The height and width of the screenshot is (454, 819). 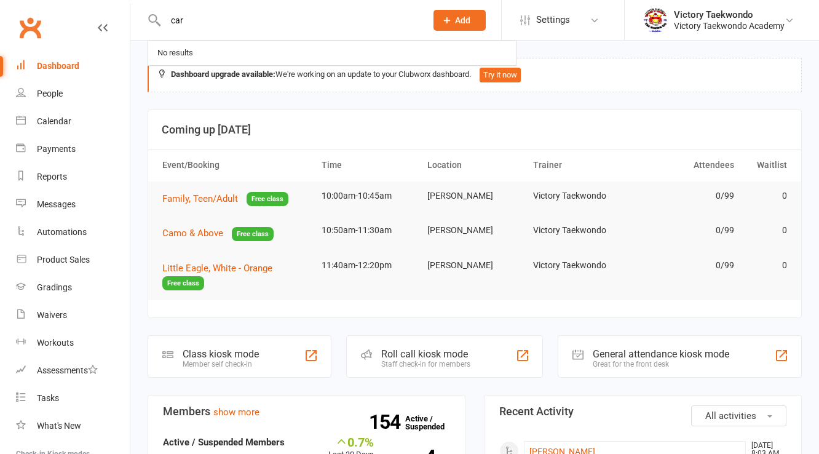 What do you see at coordinates (236, 165) in the screenshot?
I see `th: Event/Booking` at bounding box center [236, 165].